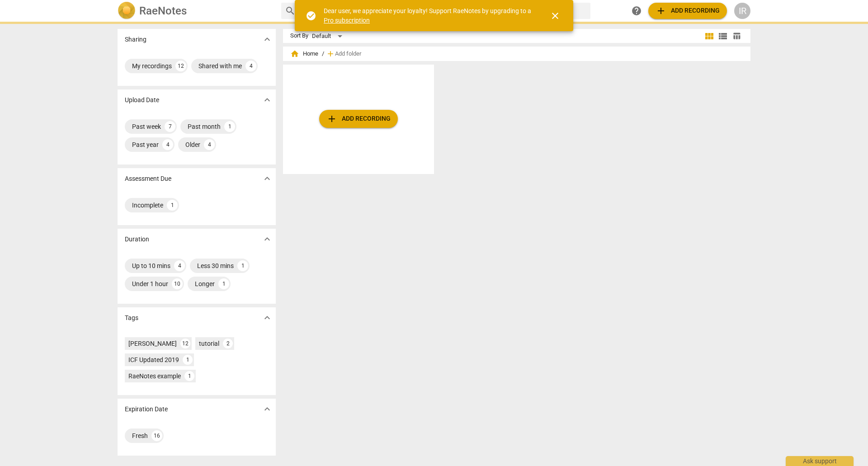  Describe the element at coordinates (736, 36) in the screenshot. I see `button: Table view` at that location.